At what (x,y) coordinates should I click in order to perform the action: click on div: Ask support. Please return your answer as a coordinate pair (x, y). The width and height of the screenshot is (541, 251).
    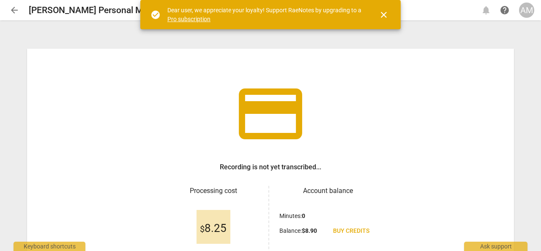
    Looking at the image, I should click on (496, 246).